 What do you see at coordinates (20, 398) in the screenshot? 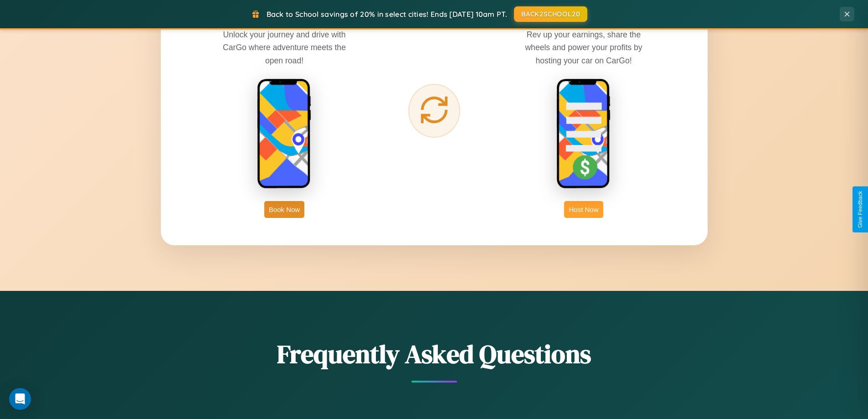
I see `div: Open Intercom Messenger` at bounding box center [20, 398].